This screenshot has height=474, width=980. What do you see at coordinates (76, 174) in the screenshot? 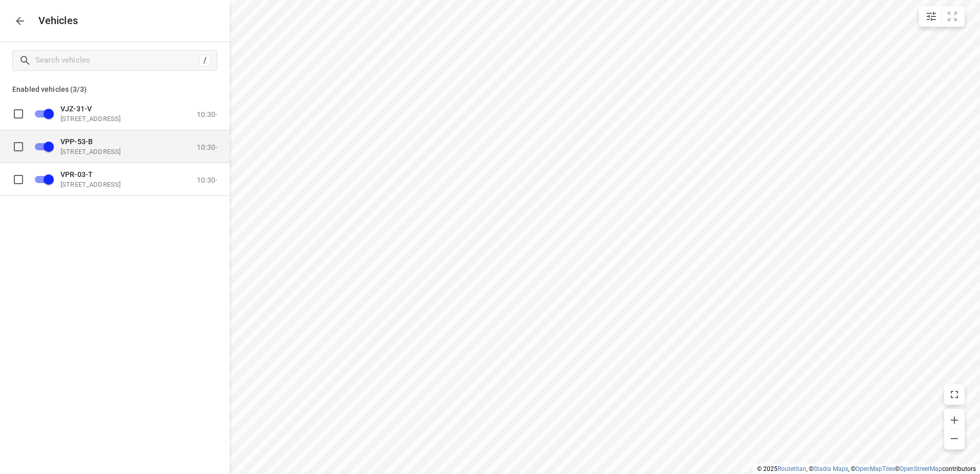
I see `span: VPR-03-T` at bounding box center [76, 174].